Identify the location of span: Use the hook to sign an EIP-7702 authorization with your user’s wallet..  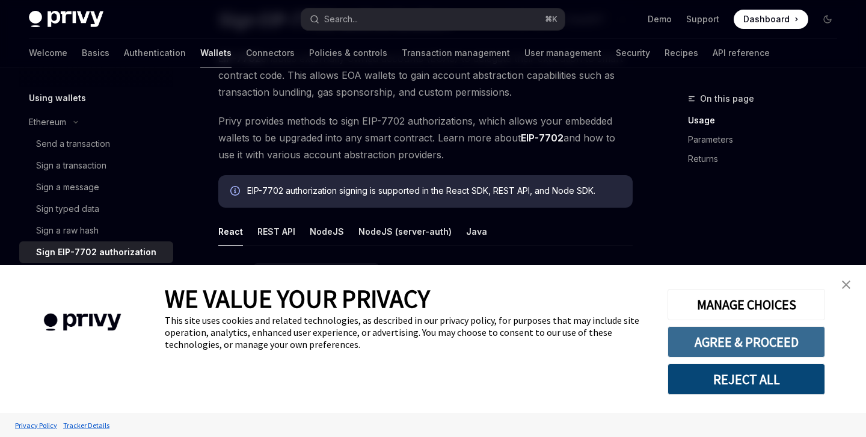
(425, 277).